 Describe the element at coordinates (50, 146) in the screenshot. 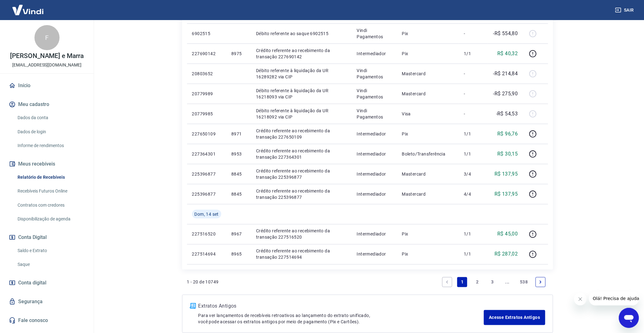

I see `a: Informe de rendimentos` at that location.